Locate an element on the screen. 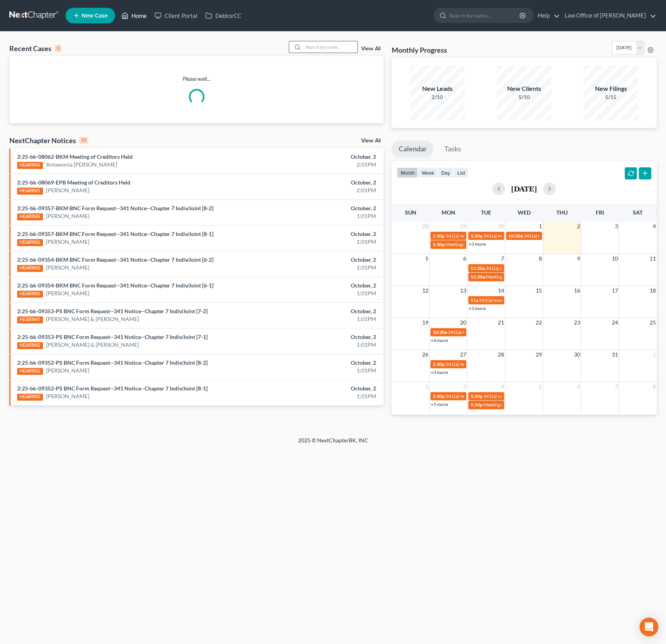 This screenshot has height=644, width=666. div: 5/15 is located at coordinates (611, 97).